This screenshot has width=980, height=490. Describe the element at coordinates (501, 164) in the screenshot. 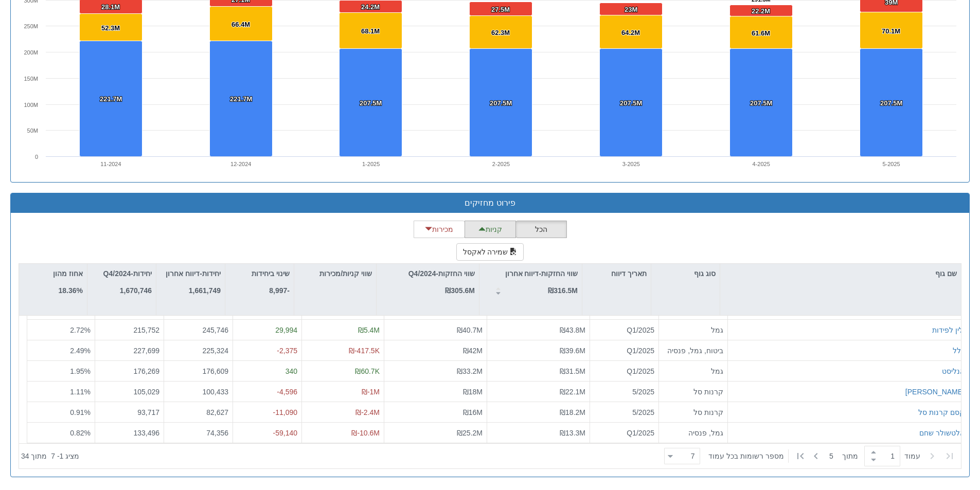

I see `text: 2-2025` at that location.